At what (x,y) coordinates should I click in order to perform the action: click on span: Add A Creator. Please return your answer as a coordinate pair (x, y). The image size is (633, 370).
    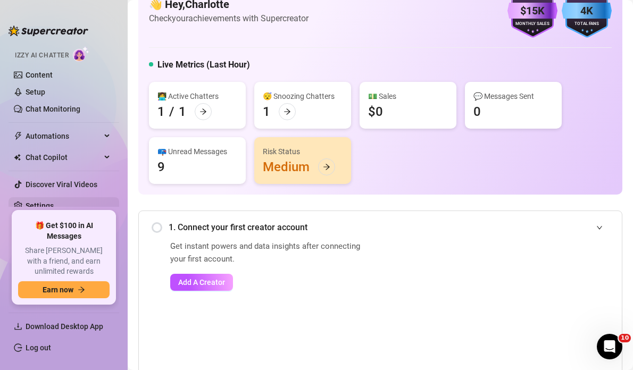
    Looking at the image, I should click on (202, 283).